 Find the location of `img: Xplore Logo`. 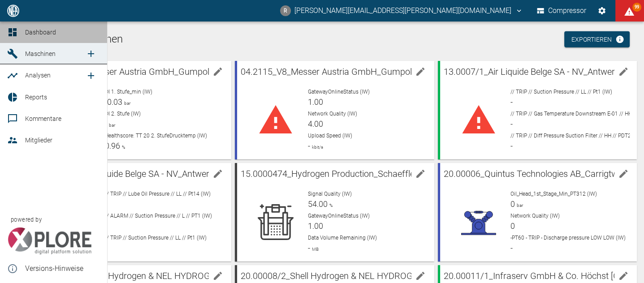

img: Xplore Logo is located at coordinates (49, 241).